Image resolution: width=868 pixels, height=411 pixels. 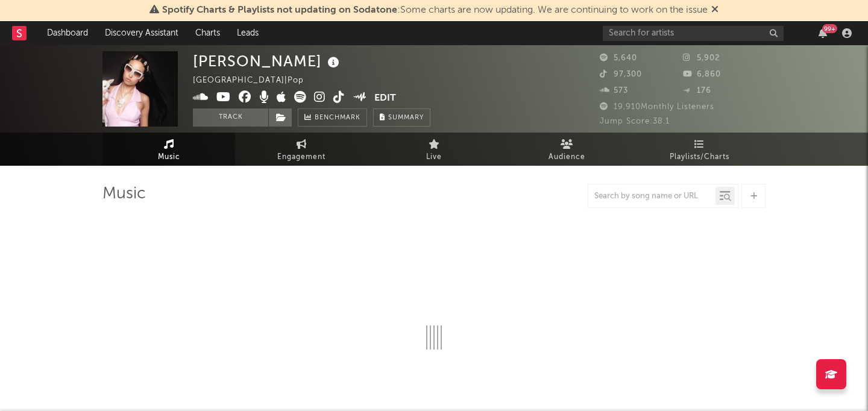 What do you see at coordinates (613, 90) in the screenshot?
I see `span: 573` at bounding box center [613, 90].